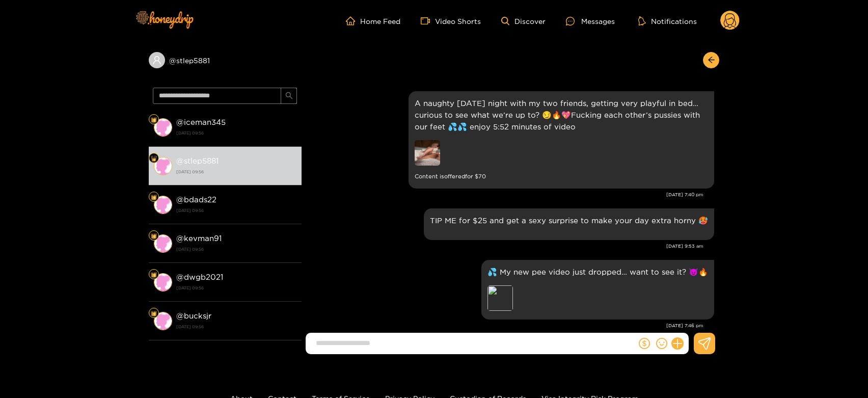 The height and width of the screenshot is (398, 868). What do you see at coordinates (373, 21) in the screenshot?
I see `a: Home Feed` at bounding box center [373, 21].